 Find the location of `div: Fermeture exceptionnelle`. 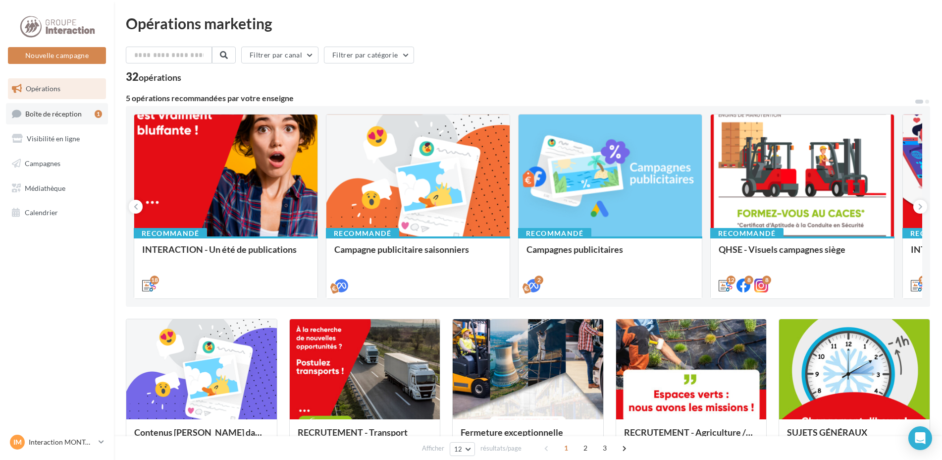

div: Fermeture exceptionnelle is located at coordinates (528, 437).